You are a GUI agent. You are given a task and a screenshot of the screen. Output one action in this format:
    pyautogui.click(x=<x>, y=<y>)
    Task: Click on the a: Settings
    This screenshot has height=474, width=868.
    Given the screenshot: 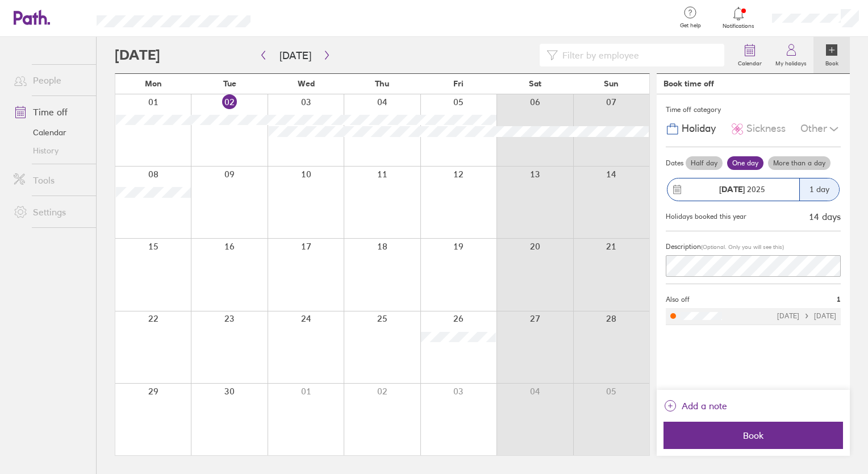 What is the action you would take?
    pyautogui.click(x=50, y=212)
    